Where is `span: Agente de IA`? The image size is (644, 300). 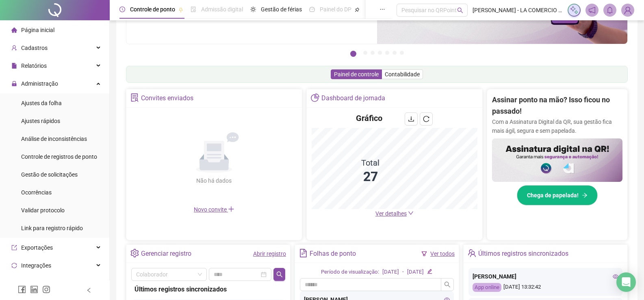 span: Agente de IA is located at coordinates (37, 283).